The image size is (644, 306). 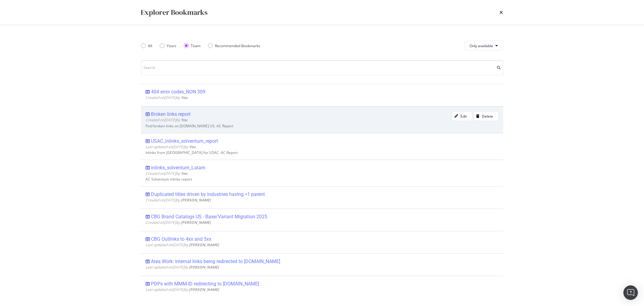 I want to click on div: CBG Brand Catalogs US - Base/Variant Migration 2025, so click(x=209, y=217).